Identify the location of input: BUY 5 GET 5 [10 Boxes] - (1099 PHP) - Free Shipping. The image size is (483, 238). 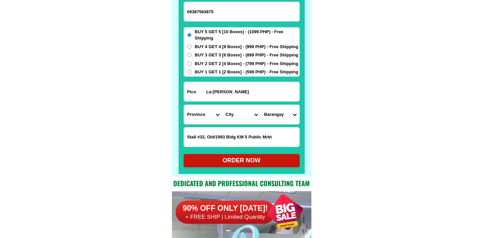
(189, 35).